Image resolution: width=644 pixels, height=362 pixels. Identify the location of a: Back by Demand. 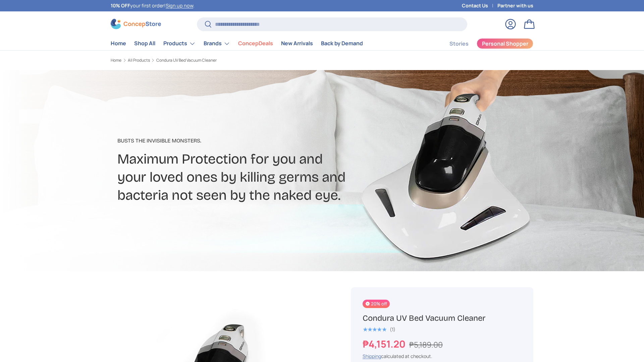
(342, 43).